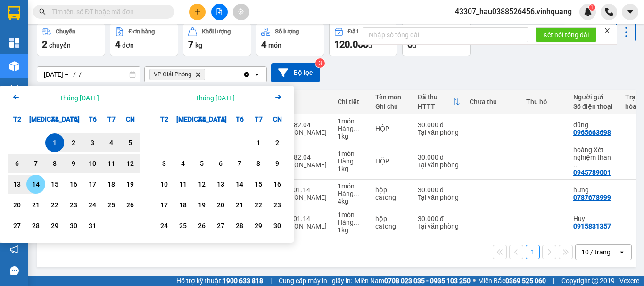 This screenshot has height=286, width=644. What do you see at coordinates (352, 169) in the screenshot?
I see `div: 1 kg` at bounding box center [352, 169].